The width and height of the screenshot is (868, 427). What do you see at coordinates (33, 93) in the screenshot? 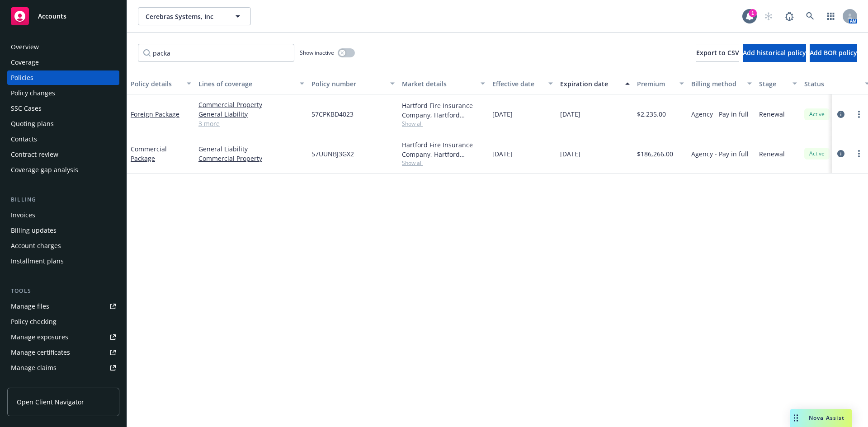
I see `div: Policy changes` at bounding box center [33, 93].